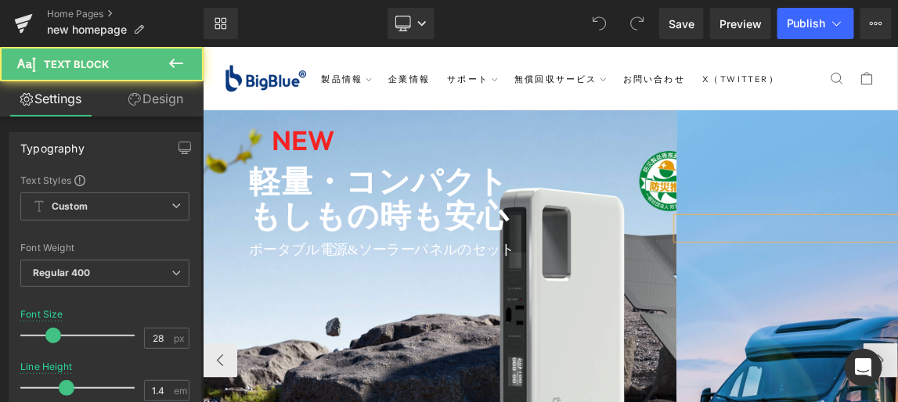 Image resolution: width=898 pixels, height=402 pixels. What do you see at coordinates (740, 23) in the screenshot?
I see `a: Preview` at bounding box center [740, 23].